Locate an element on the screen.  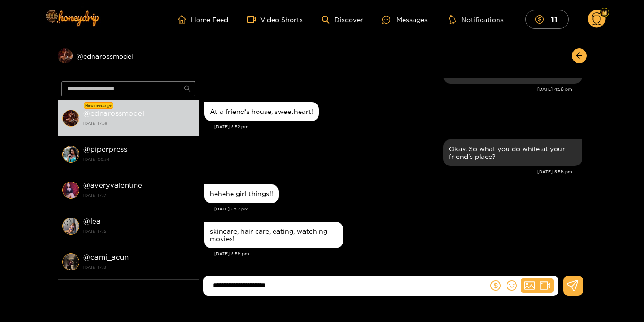
a: Discover is located at coordinates (342, 19).